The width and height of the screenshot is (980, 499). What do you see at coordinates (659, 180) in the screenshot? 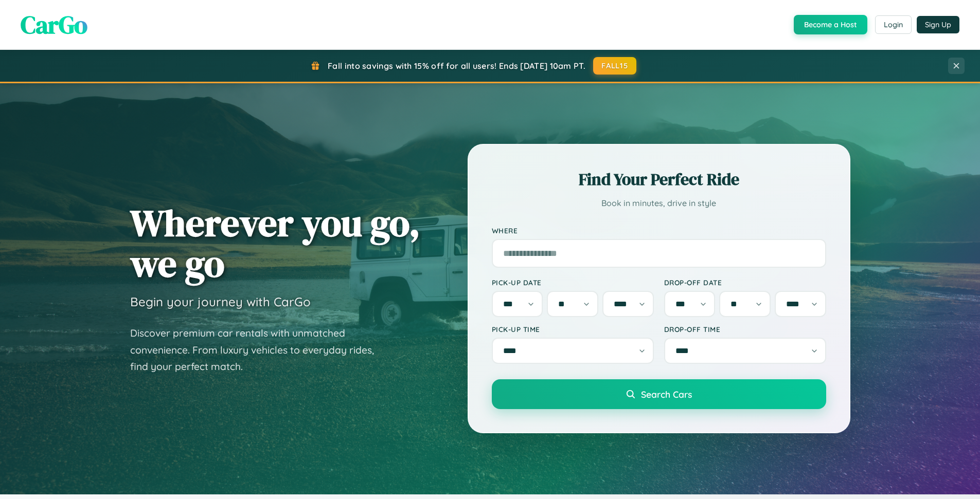
I see `h2: Find Your Perfect Ride` at bounding box center [659, 180].